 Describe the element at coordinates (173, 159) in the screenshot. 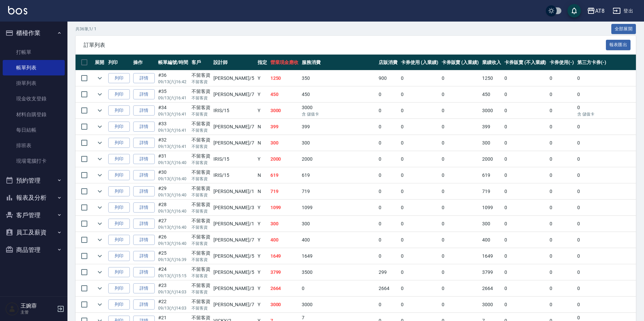

I see `td: #31` at that location.